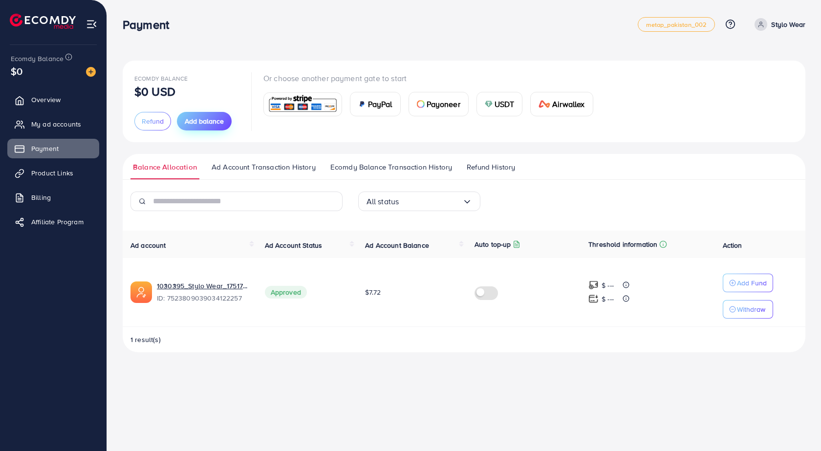  Describe the element at coordinates (748, 283) in the screenshot. I see `button: Add Fund` at that location.